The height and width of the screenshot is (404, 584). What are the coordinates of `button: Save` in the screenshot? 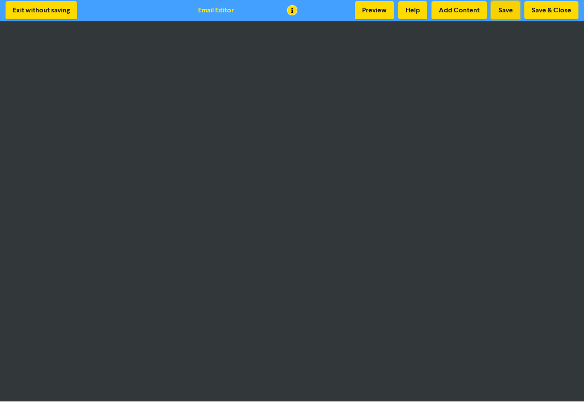 It's located at (506, 10).